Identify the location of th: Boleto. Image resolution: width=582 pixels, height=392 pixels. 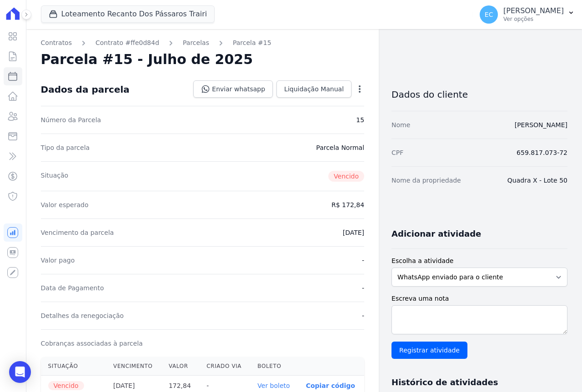
(274, 366).